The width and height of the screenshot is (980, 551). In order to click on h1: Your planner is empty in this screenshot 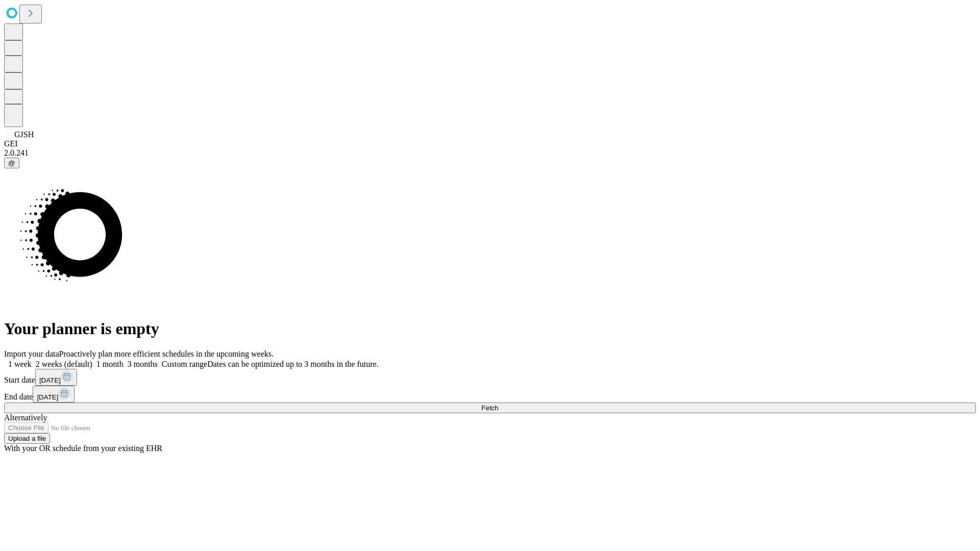, I will do `click(490, 328)`.